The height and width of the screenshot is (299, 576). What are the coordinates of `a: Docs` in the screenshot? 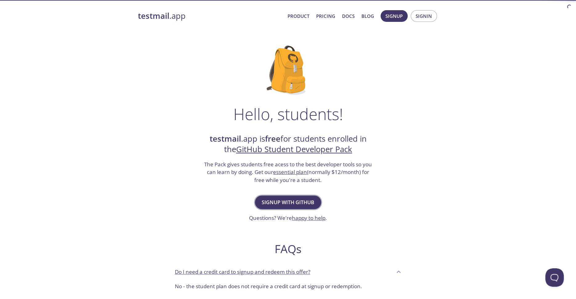 It's located at (348, 16).